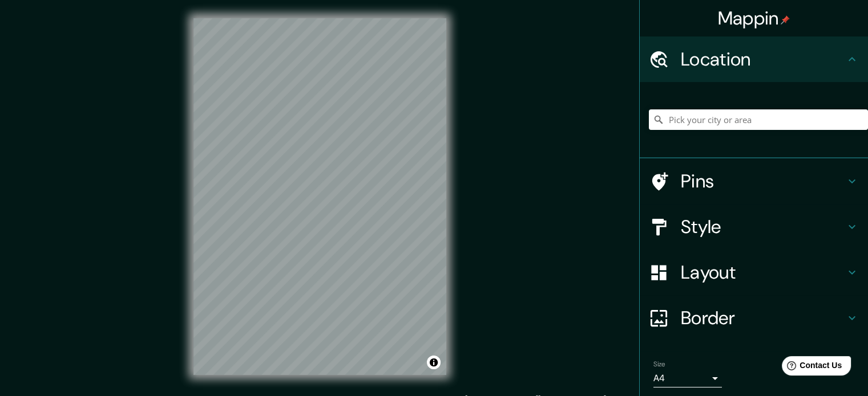  What do you see at coordinates (763, 227) in the screenshot?
I see `h4: Style` at bounding box center [763, 227].